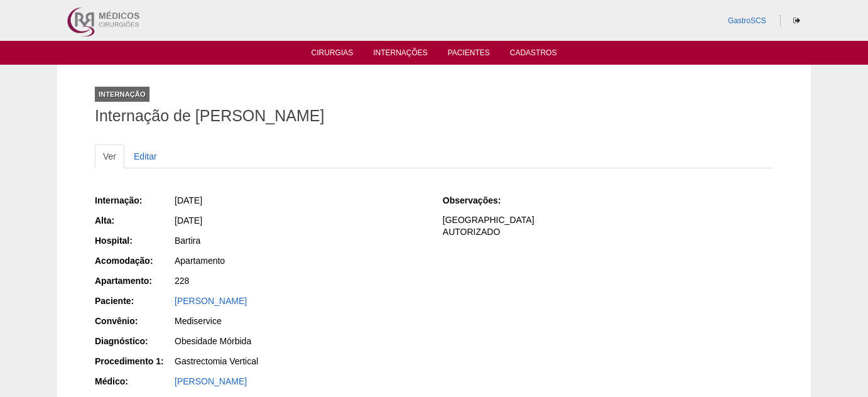  What do you see at coordinates (145, 156) in the screenshot?
I see `a: Editar` at bounding box center [145, 156].